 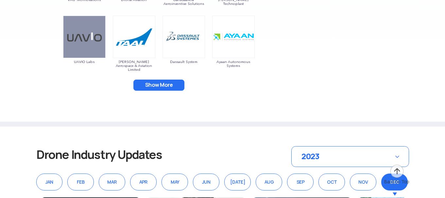 What do you see at coordinates (300, 182) in the screenshot?
I see `div: SEP` at bounding box center [300, 182].